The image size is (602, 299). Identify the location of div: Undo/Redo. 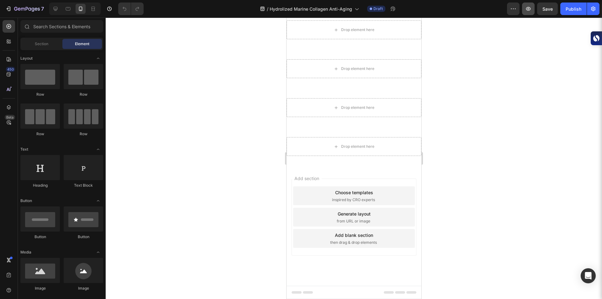
(131, 9).